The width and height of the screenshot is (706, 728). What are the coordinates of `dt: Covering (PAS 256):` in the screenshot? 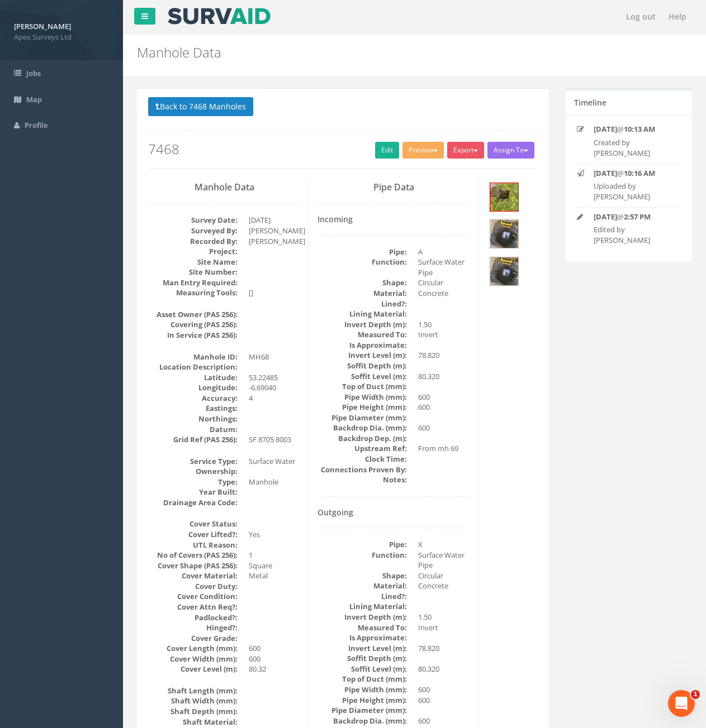 It's located at (193, 324).